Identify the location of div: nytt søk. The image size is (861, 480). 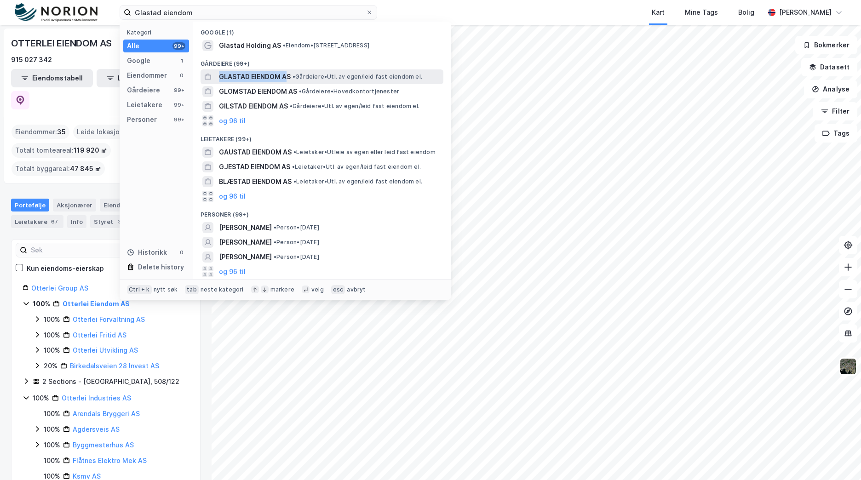
(166, 290).